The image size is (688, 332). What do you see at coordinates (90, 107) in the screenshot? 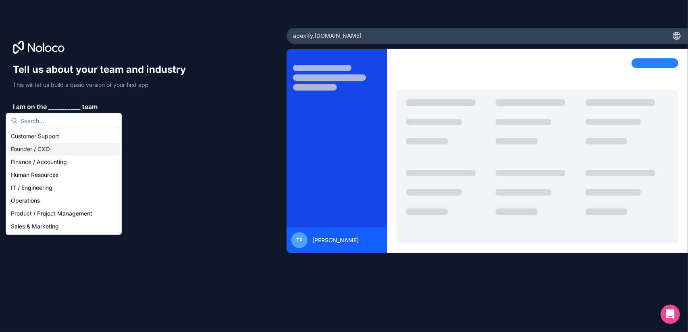
I see `span: team` at bounding box center [90, 107].